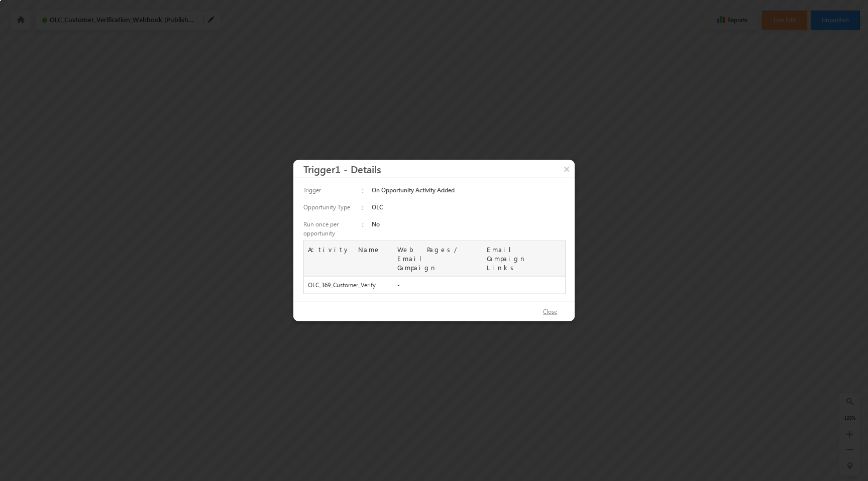  I want to click on button: Close, so click(550, 312).